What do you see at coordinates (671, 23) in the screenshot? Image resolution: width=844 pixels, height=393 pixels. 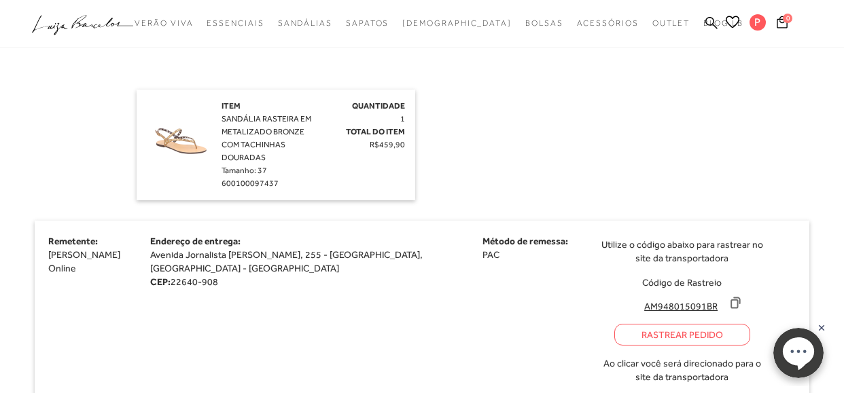 I see `span: Outlet` at bounding box center [671, 23].